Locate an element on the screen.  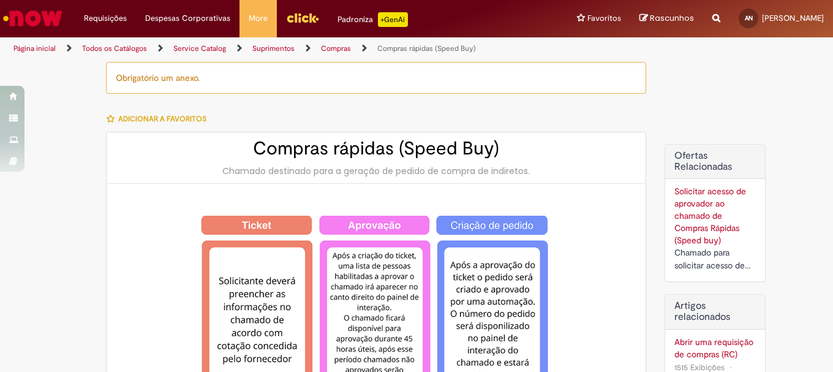
ul: Trilhas de página is located at coordinates (277, 48).